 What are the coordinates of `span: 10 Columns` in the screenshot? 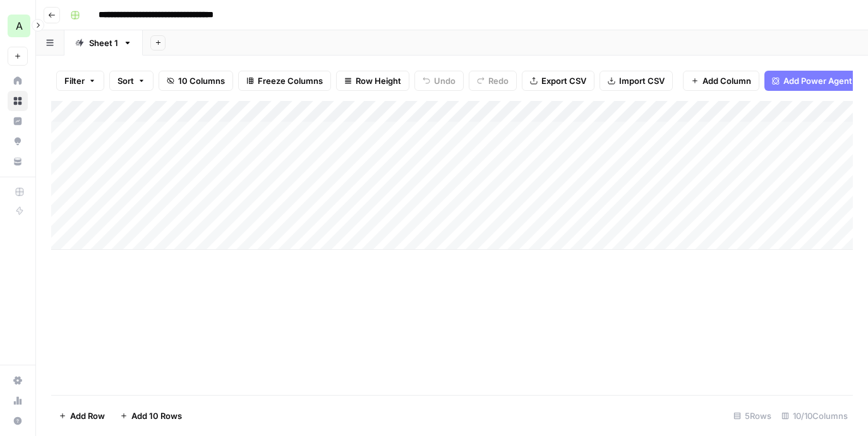 It's located at (201, 81).